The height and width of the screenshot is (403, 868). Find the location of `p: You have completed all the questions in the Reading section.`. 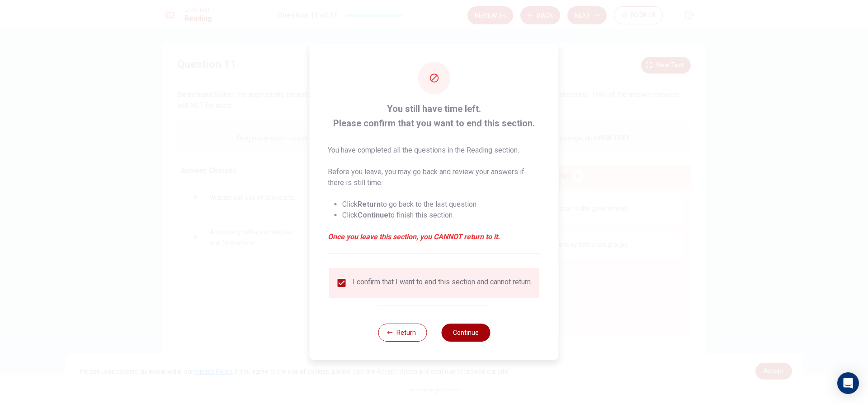

p: You have completed all the questions in the Reading section. is located at coordinates (434, 151).